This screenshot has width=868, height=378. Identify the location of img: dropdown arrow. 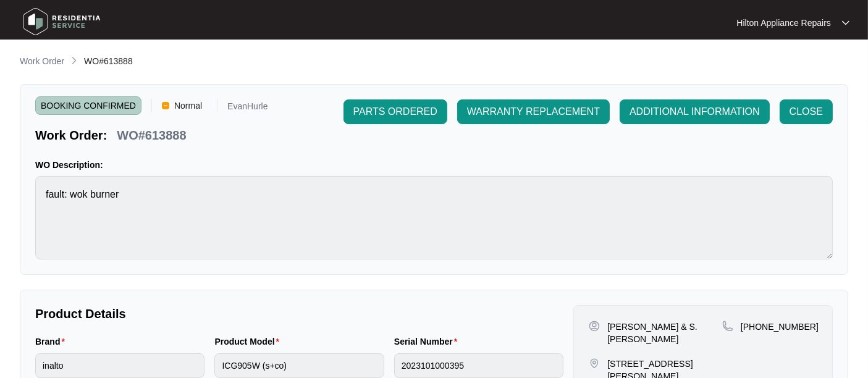
(846, 23).